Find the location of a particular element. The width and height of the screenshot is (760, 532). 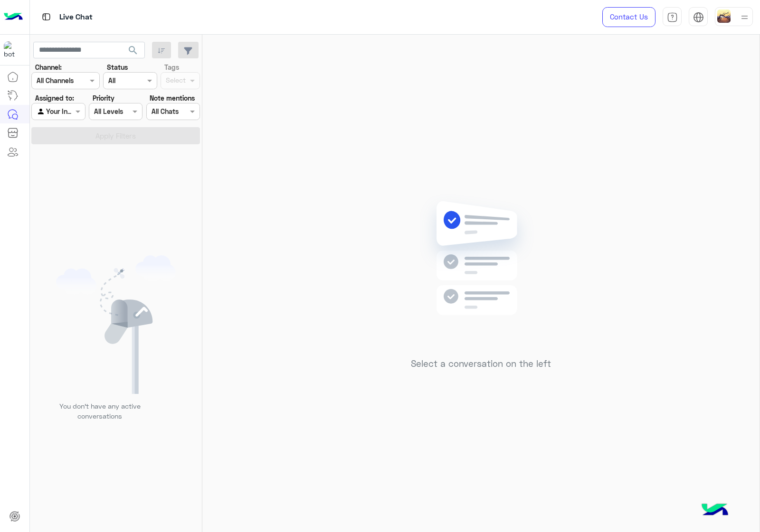

button: Apply Filters is located at coordinates (116, 136).